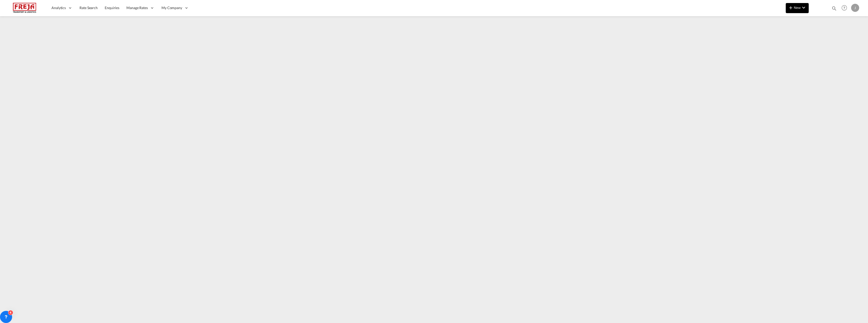 The width and height of the screenshot is (868, 323). What do you see at coordinates (797, 8) in the screenshot?
I see `span: New` at bounding box center [797, 8].